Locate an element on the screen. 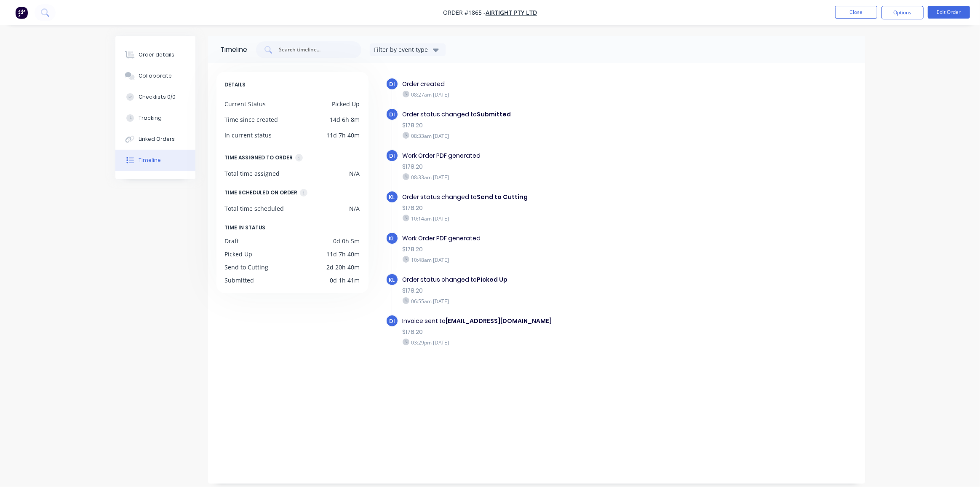  div: In current status is located at coordinates (248, 135).